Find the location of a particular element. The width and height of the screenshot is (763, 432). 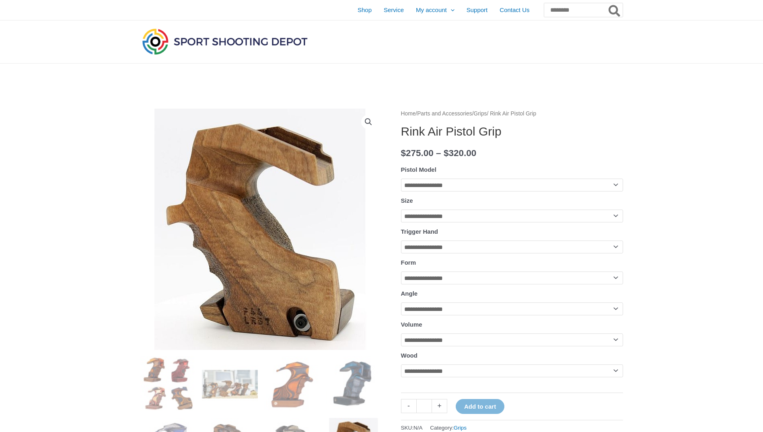

label: Size is located at coordinates (407, 200).